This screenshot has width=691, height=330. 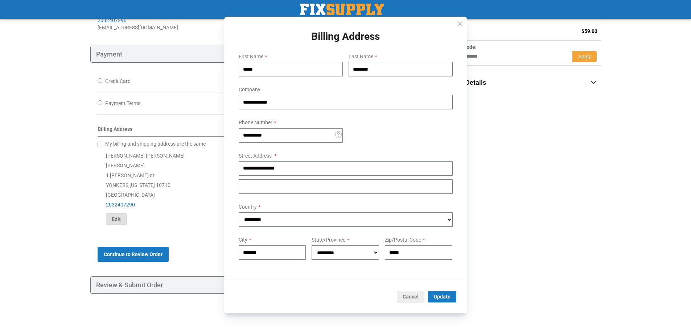 What do you see at coordinates (123, 103) in the screenshot?
I see `span: Payment Terms` at bounding box center [123, 103].